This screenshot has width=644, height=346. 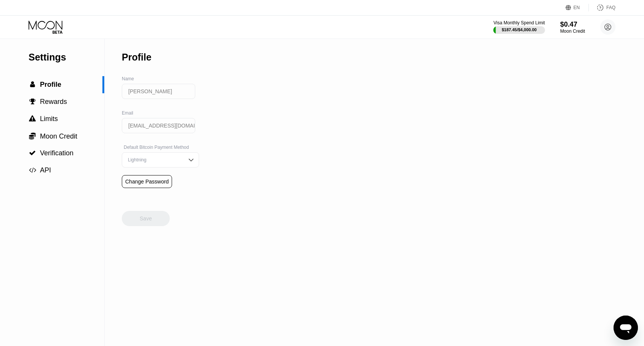 I want to click on span: API, so click(x=45, y=170).